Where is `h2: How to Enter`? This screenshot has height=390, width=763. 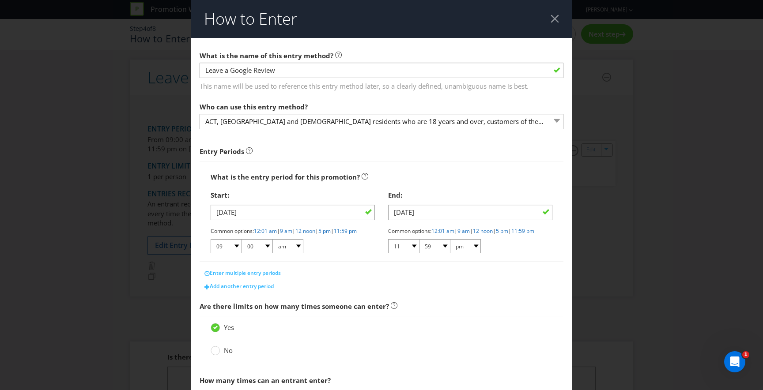 h2: How to Enter is located at coordinates (250, 19).